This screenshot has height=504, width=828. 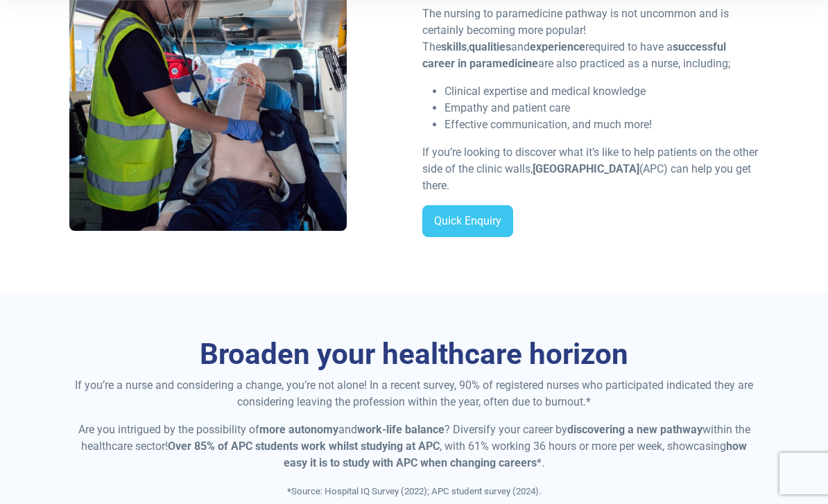 I want to click on span: , with 61% working 36 hours or more per week, showcasing, so click(x=583, y=446).